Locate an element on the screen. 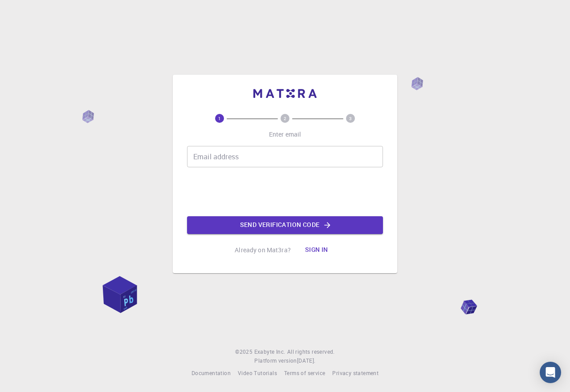  a: Exabyte Inc. is located at coordinates (270, 352).